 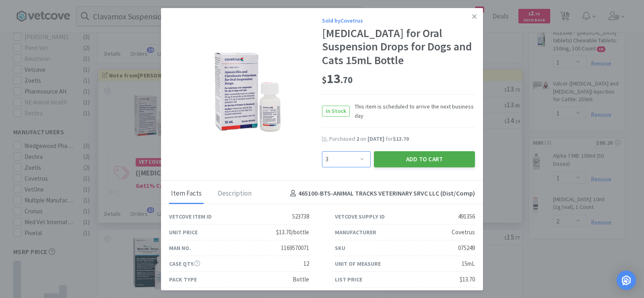 I want to click on span: This item is scheduled to arrive the next business day, so click(x=412, y=111).